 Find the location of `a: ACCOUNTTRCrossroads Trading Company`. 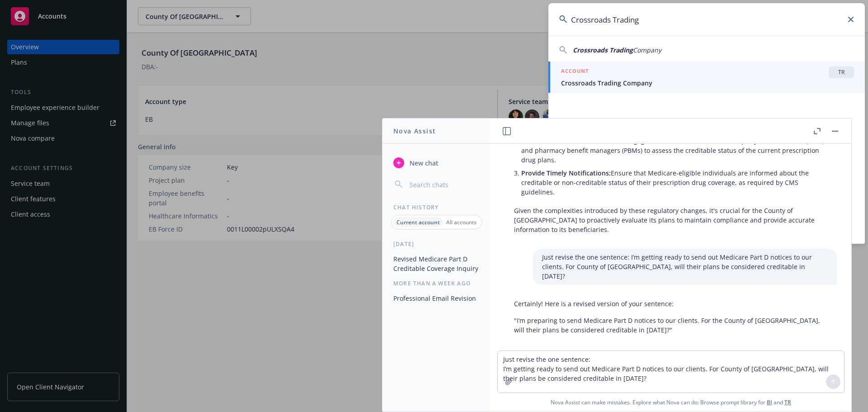

a: ACCOUNTTRCrossroads Trading Company is located at coordinates (706, 77).